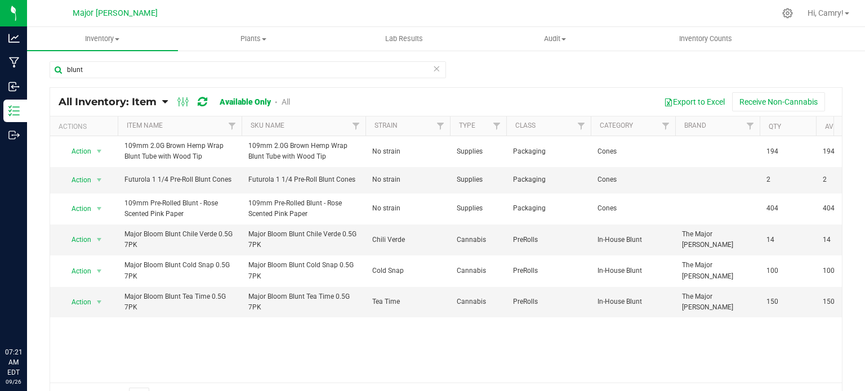 Image resolution: width=865 pixels, height=391 pixels. I want to click on button: Receive Non-Cannabis, so click(778, 102).